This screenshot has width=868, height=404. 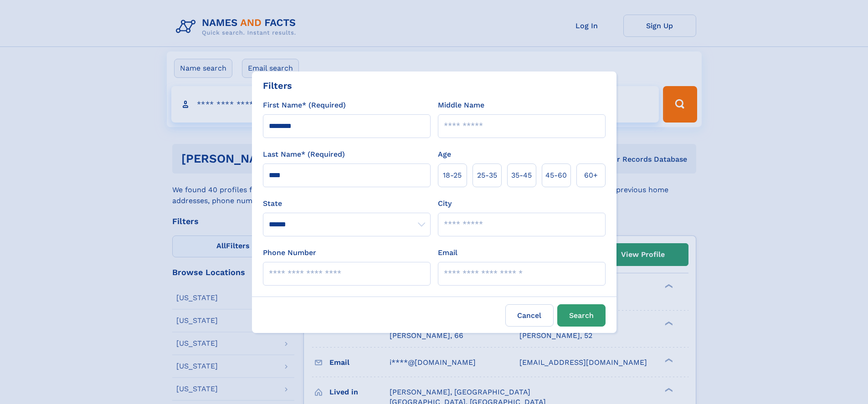 I want to click on span: 60+, so click(x=591, y=175).